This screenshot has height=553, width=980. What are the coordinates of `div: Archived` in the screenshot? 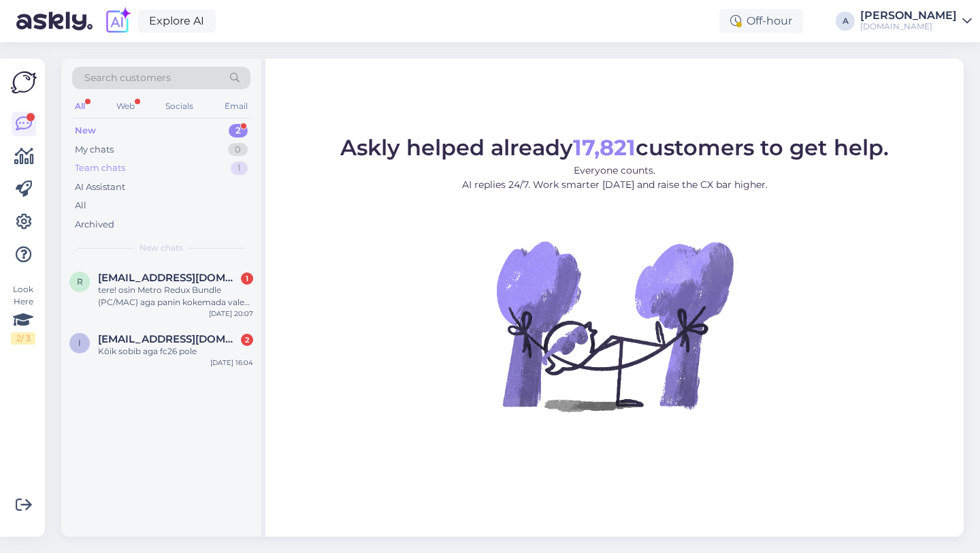 It's located at (95, 225).